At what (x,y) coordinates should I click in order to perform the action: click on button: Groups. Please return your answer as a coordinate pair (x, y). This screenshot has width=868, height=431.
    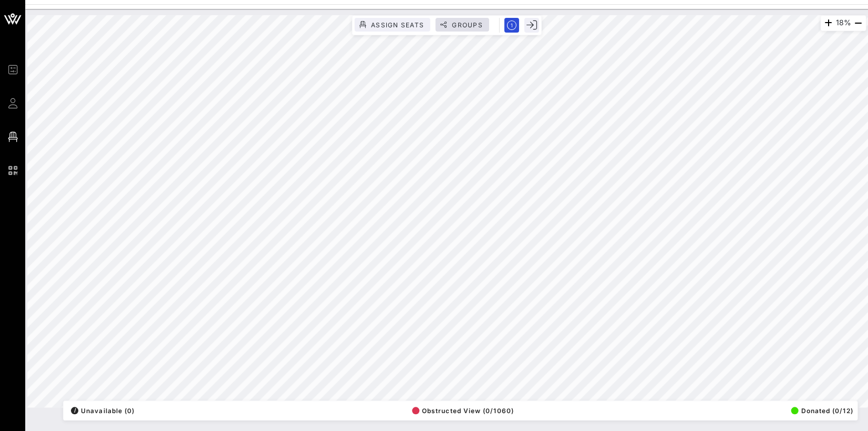
    Looking at the image, I should click on (462, 25).